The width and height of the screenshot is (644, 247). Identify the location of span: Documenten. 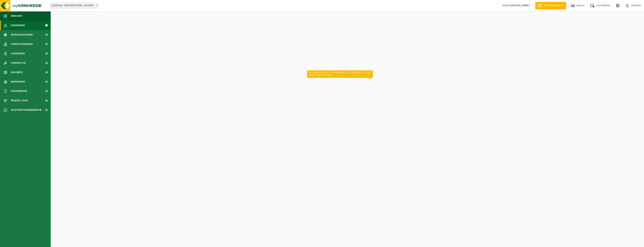
(19, 91).